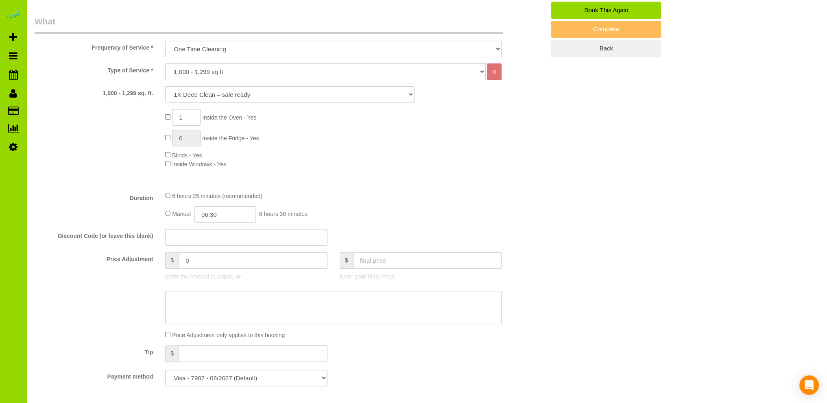  What do you see at coordinates (230, 138) in the screenshot?
I see `span: Inside the Fridge - Yes` at bounding box center [230, 138].